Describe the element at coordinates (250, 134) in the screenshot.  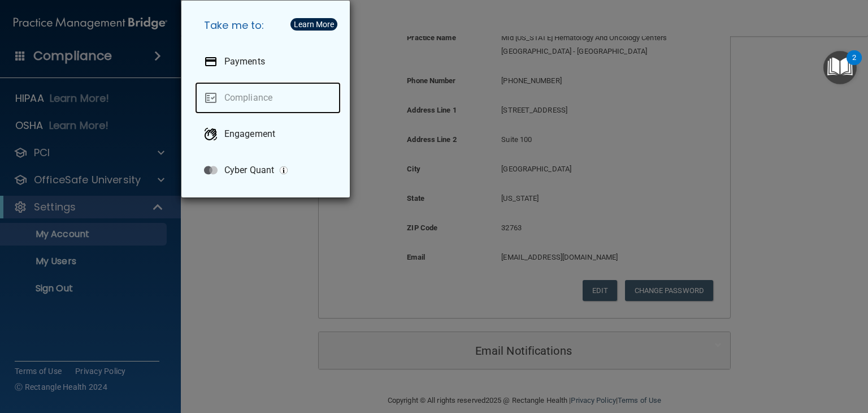
I see `p: Engagement` at that location.